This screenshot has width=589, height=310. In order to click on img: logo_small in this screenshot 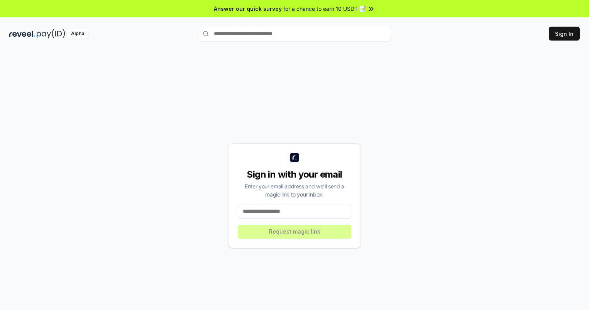, I will do `click(295, 158)`.